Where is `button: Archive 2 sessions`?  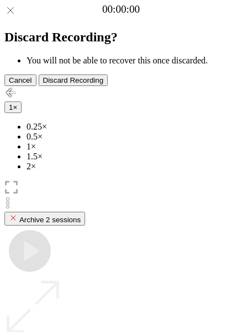 button: Archive 2 sessions is located at coordinates (45, 218).